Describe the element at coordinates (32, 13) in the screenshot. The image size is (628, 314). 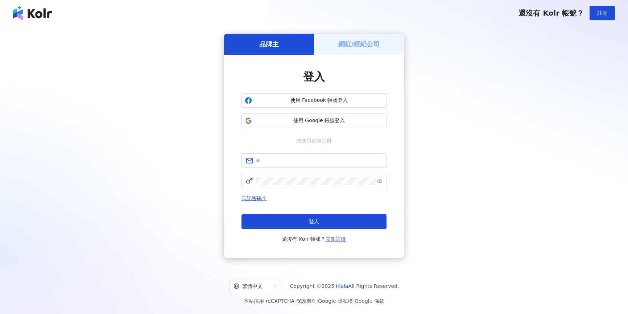
I see `img: logo` at that location.